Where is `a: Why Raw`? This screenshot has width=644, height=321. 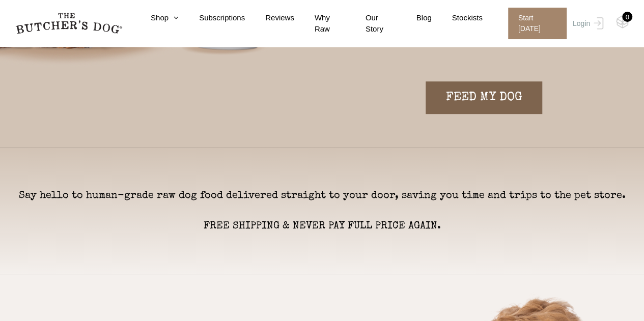
a: Why Raw is located at coordinates (319, 23).